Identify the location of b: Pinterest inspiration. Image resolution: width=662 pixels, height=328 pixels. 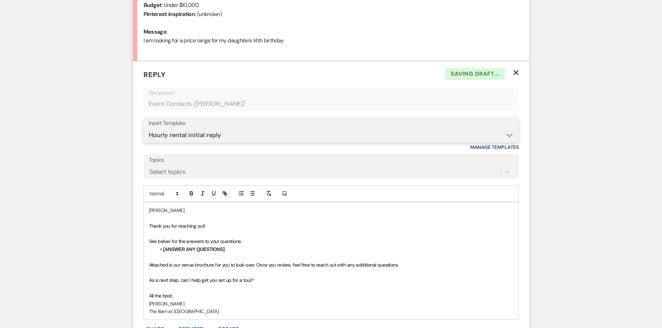
(169, 14).